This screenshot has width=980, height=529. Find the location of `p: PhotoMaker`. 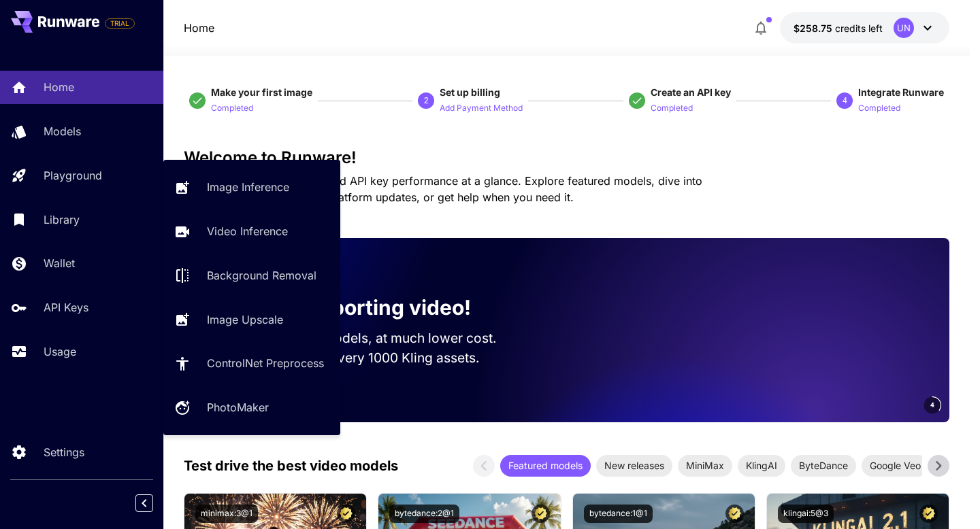

p: PhotoMaker is located at coordinates (237, 408).